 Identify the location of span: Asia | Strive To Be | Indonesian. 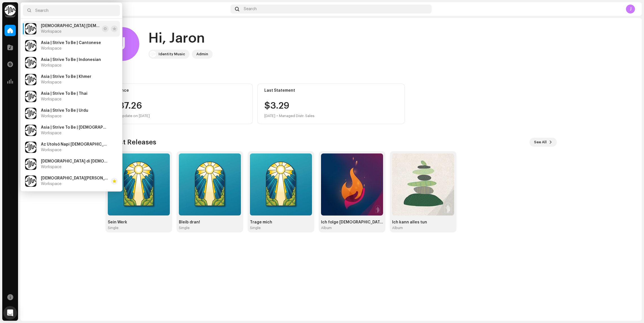
(71, 60).